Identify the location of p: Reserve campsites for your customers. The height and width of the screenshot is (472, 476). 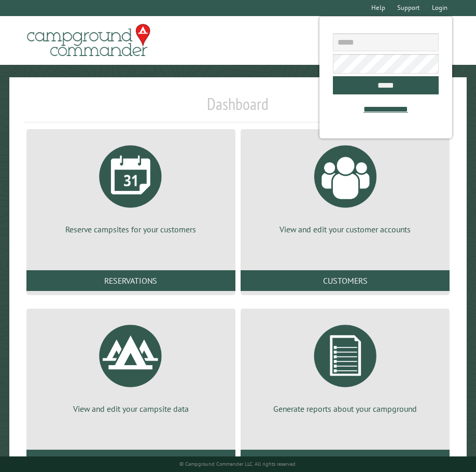
(131, 229).